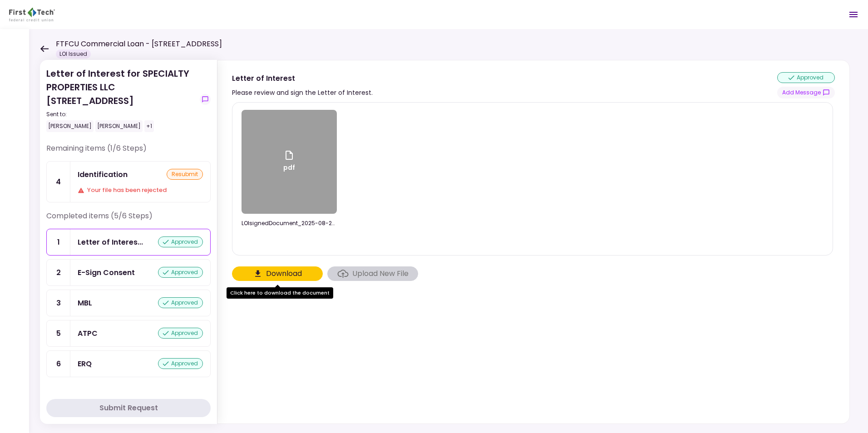 The image size is (868, 433). What do you see at coordinates (32, 15) in the screenshot?
I see `img: Partner icon` at bounding box center [32, 15].